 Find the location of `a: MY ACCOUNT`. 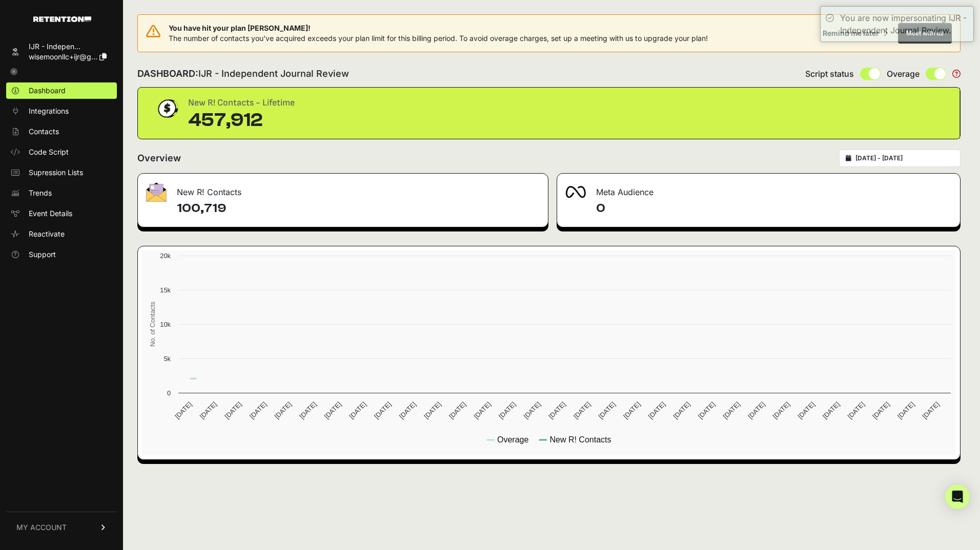

a: MY ACCOUNT is located at coordinates (62, 527).